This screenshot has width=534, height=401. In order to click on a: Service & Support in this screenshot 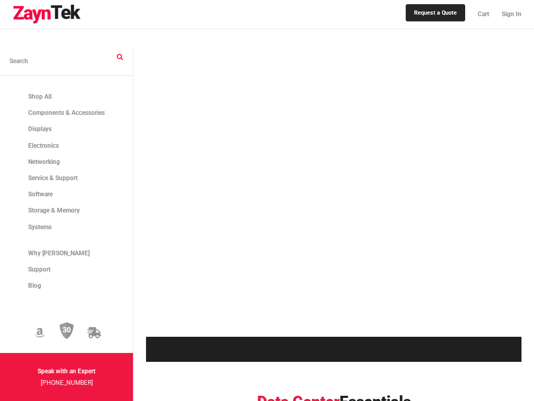, I will do `click(66, 178)`.